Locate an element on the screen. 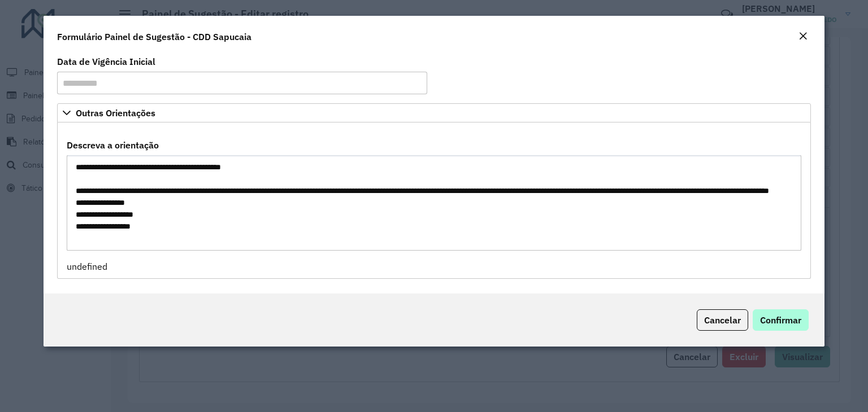 Image resolution: width=868 pixels, height=412 pixels. a: Outras Orientações is located at coordinates (434, 113).